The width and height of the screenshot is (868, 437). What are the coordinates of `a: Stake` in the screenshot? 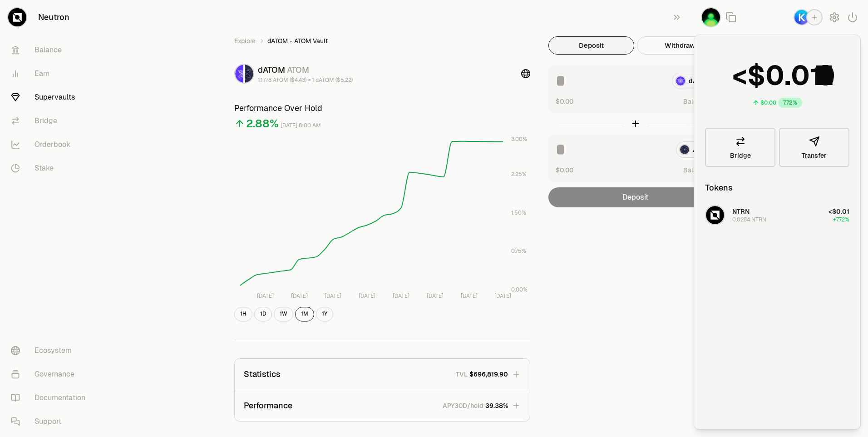 It's located at (51, 168).